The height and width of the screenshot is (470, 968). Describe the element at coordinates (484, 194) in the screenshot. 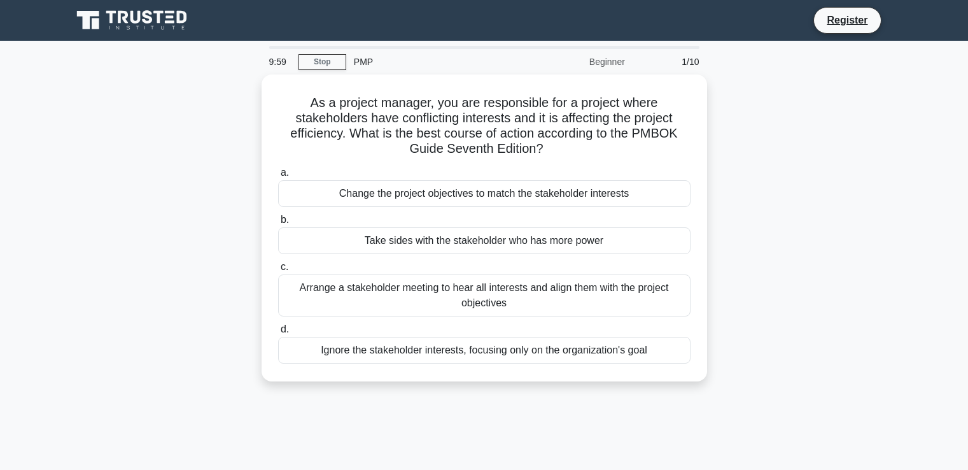

I see `div: Change the project objectives to match the stakeholder interests` at that location.